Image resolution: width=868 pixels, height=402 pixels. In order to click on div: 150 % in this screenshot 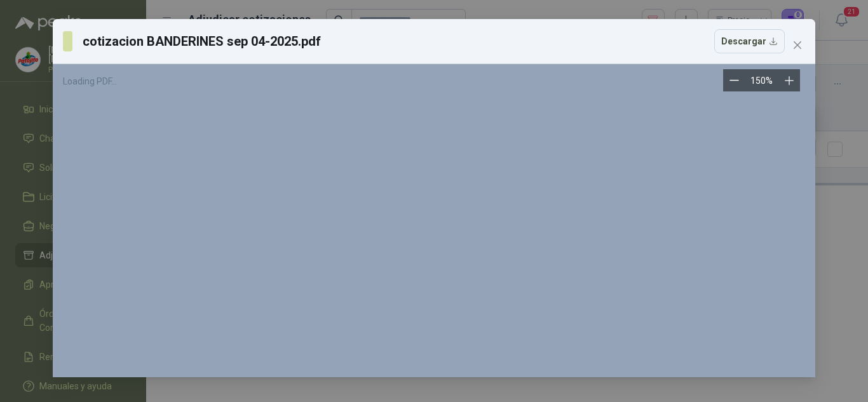, I will do `click(761, 81)`.